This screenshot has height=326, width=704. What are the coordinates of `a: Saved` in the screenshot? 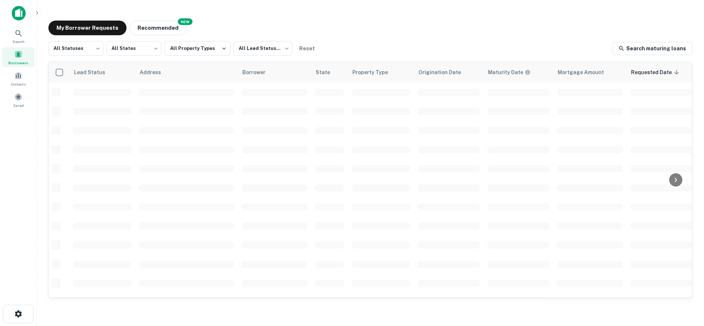 It's located at (18, 100).